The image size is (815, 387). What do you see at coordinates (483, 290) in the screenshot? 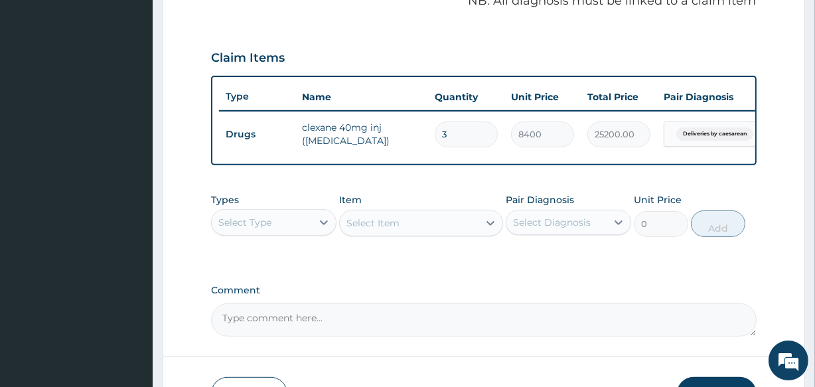
I see `label: Comment` at bounding box center [483, 290].